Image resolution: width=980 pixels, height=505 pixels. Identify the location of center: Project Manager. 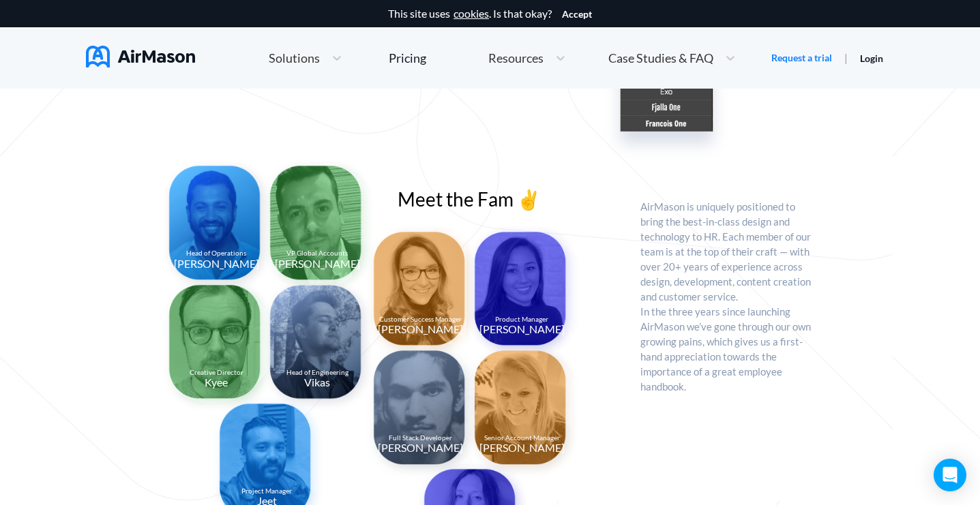
(266, 491).